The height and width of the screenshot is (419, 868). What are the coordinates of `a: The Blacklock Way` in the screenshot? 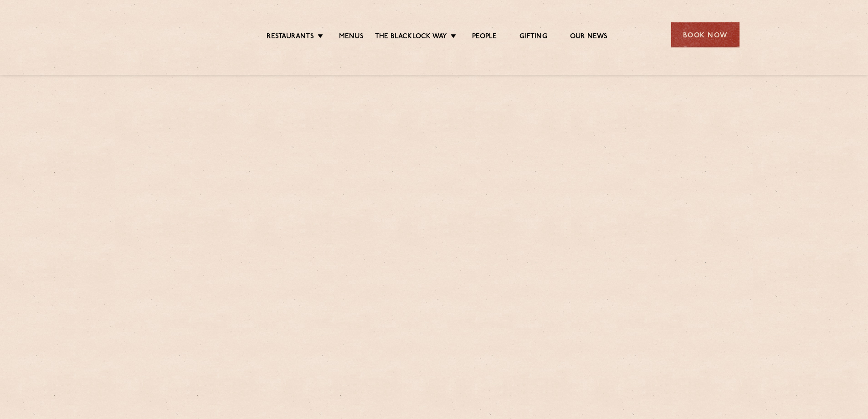 It's located at (411, 38).